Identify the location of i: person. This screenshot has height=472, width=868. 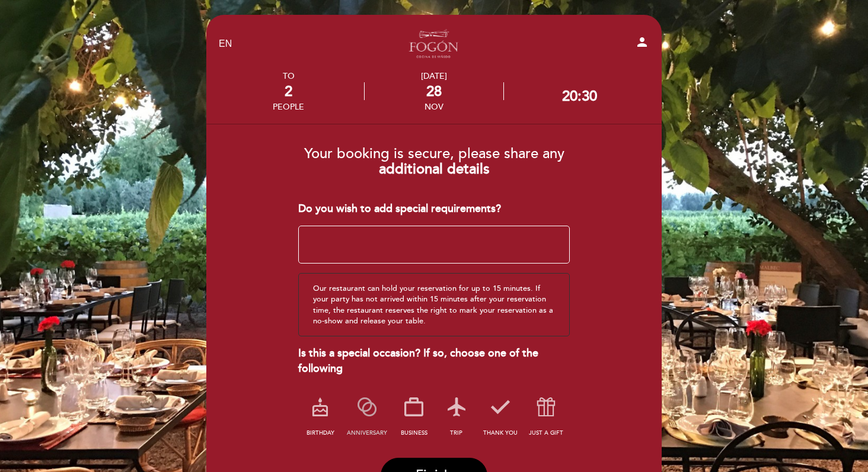
(642, 42).